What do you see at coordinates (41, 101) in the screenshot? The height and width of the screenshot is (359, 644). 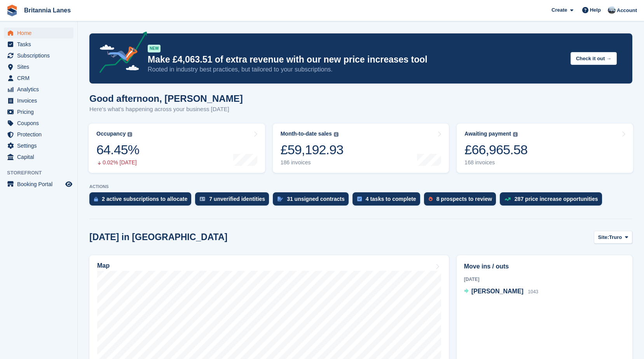 I see `span: Invoices` at bounding box center [41, 101].